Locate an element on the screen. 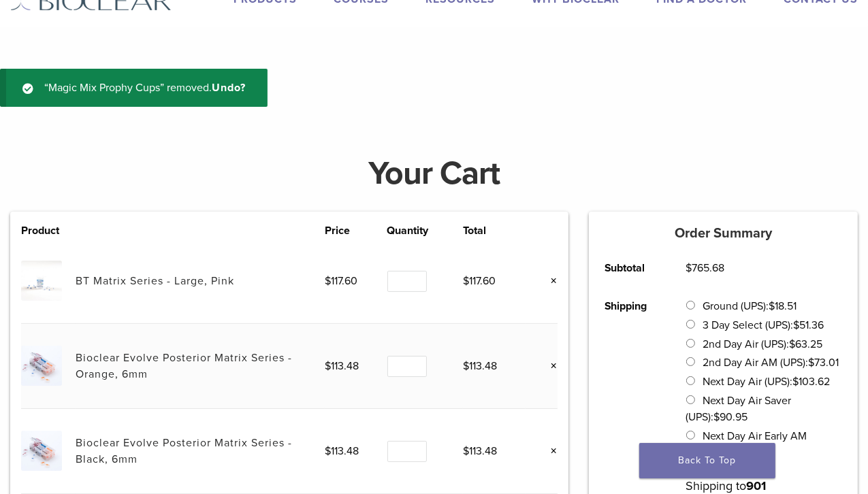  img: Bioclear Evolve Posterior Matrix Series - Orange, 6mm is located at coordinates (41, 365).